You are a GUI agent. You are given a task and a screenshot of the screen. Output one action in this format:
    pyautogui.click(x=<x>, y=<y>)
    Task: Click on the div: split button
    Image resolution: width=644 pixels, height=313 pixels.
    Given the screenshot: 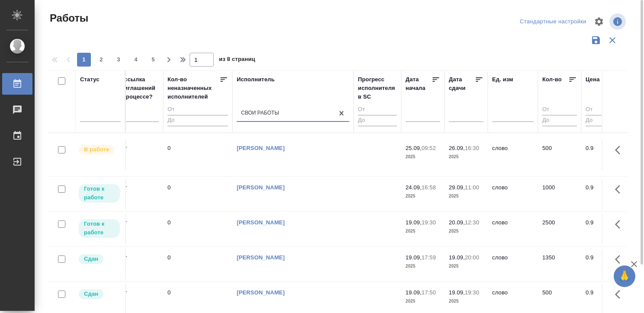 What is the action you would take?
    pyautogui.click(x=553, y=22)
    